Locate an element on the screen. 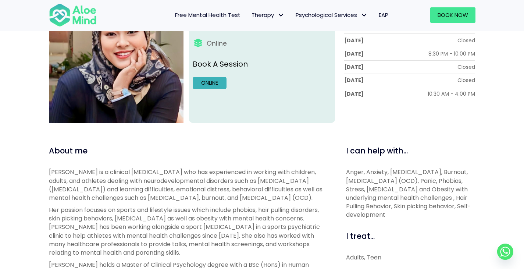  a: EAP is located at coordinates (384, 15).